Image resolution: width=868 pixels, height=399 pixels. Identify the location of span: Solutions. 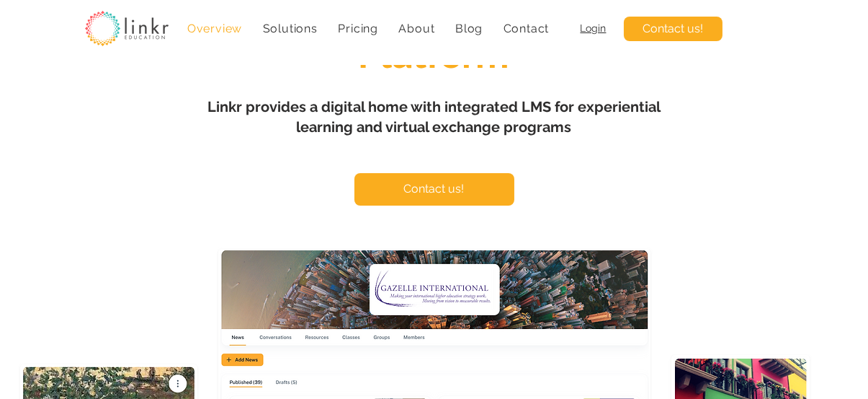
(290, 28).